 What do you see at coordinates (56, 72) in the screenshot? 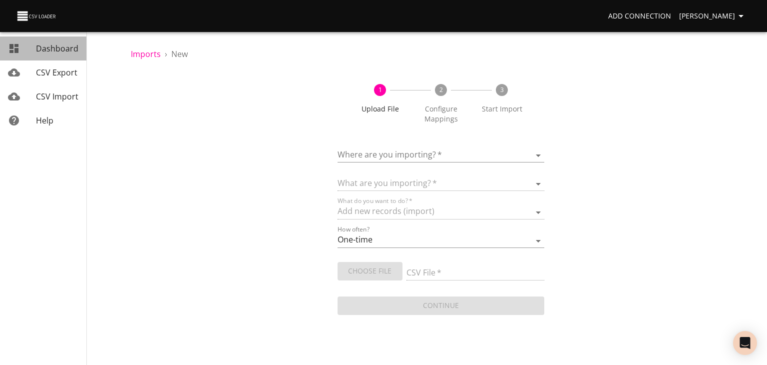
I see `span: CSV Export` at bounding box center [56, 72].